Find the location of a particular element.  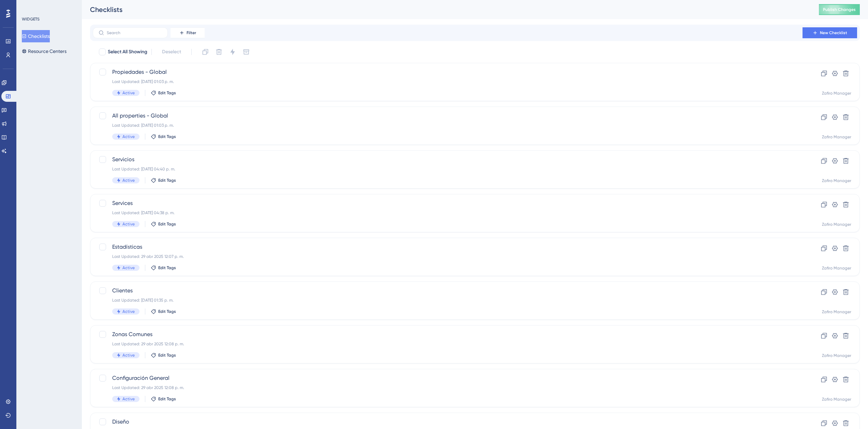

button: Publish Changes is located at coordinates (839, 10).